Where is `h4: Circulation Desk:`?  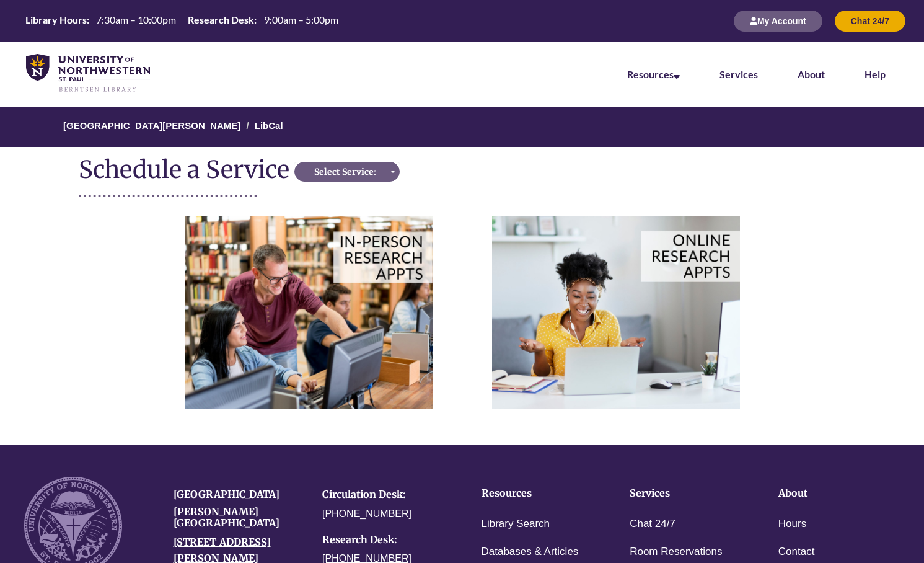 h4: Circulation Desk: is located at coordinates (387, 495).